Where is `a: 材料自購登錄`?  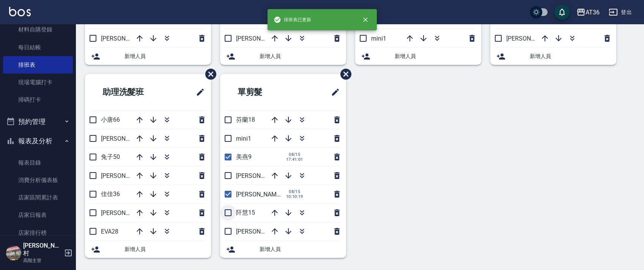 a: 材料自購登錄 is located at coordinates (38, 30).